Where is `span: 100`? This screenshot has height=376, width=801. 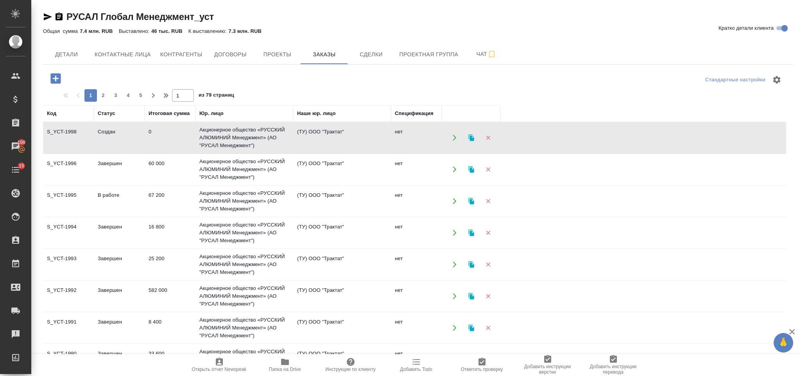
span: 100 is located at coordinates (22, 142).